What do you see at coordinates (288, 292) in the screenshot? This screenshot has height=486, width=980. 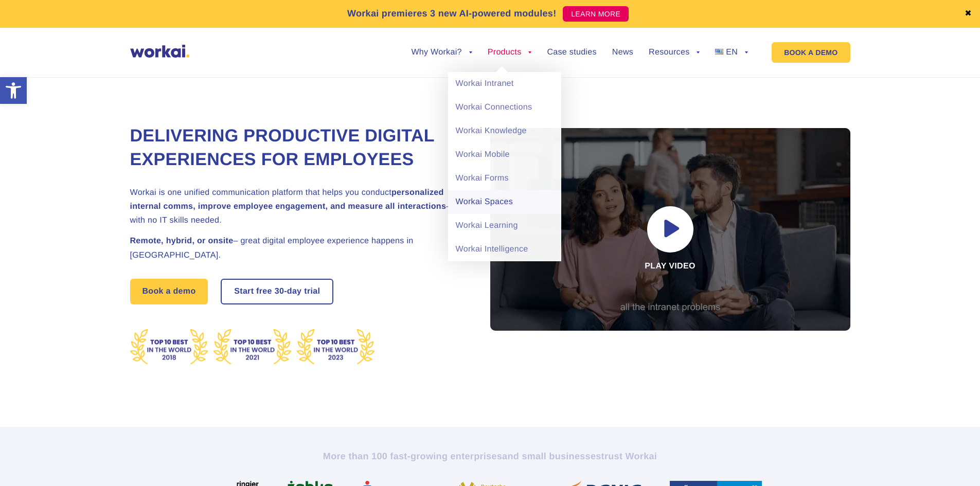 I see `i: 30-day` at bounding box center [288, 292].